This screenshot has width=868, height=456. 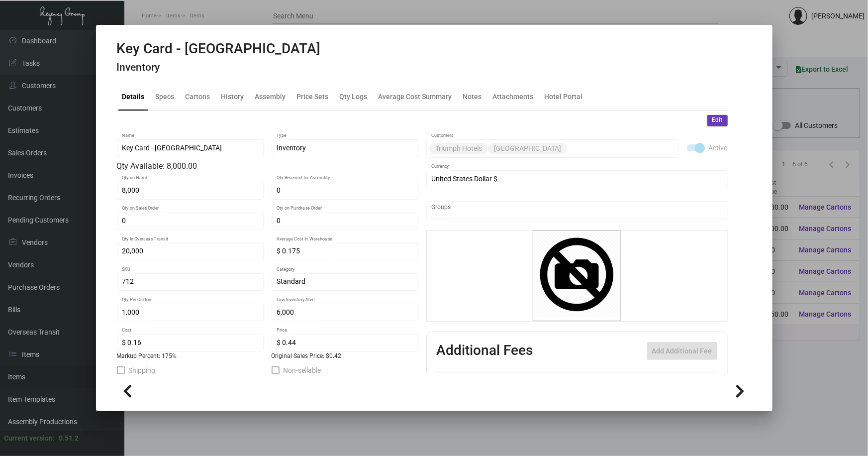 What do you see at coordinates (717, 120) in the screenshot?
I see `span: Edit` at bounding box center [717, 120].